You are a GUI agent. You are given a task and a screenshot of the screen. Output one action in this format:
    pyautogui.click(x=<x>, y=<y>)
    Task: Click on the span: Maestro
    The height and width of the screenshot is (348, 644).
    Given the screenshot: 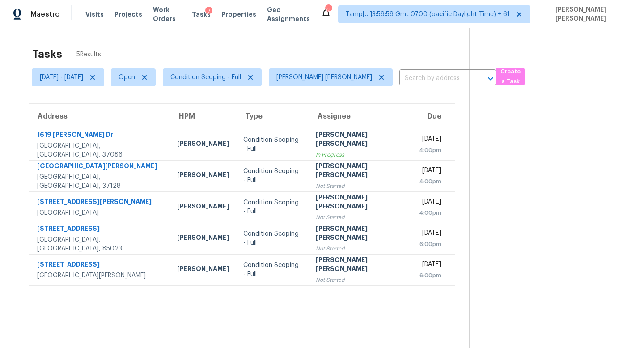 What is the action you would take?
    pyautogui.click(x=45, y=14)
    